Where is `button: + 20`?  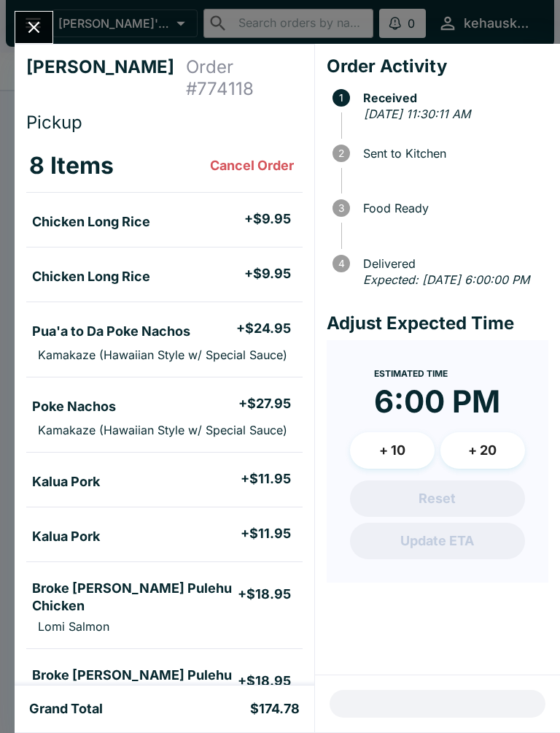
button: + 20 is located at coordinates (483, 450).